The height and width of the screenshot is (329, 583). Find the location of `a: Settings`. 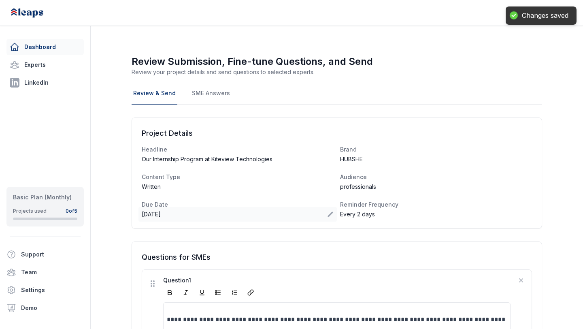

a: Settings is located at coordinates (45, 290).